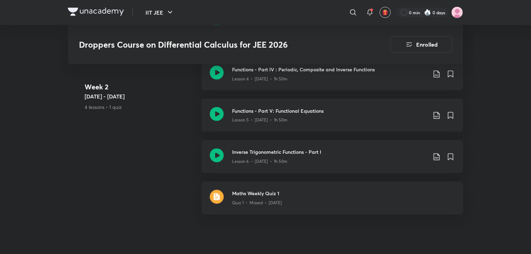 This screenshot has height=254, width=531. What do you see at coordinates (343, 193) in the screenshot?
I see `h3: Maths Weekly Quiz 1` at bounding box center [343, 193].